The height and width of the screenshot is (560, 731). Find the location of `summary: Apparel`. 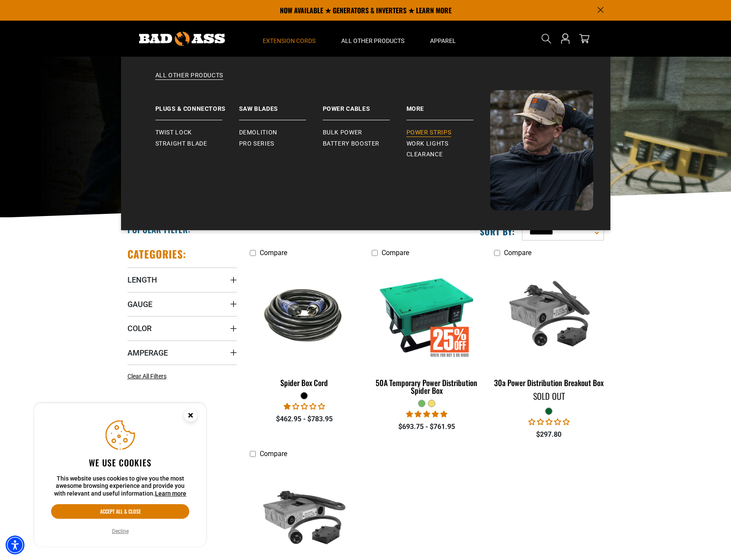

summary: Apparel is located at coordinates (443, 38).